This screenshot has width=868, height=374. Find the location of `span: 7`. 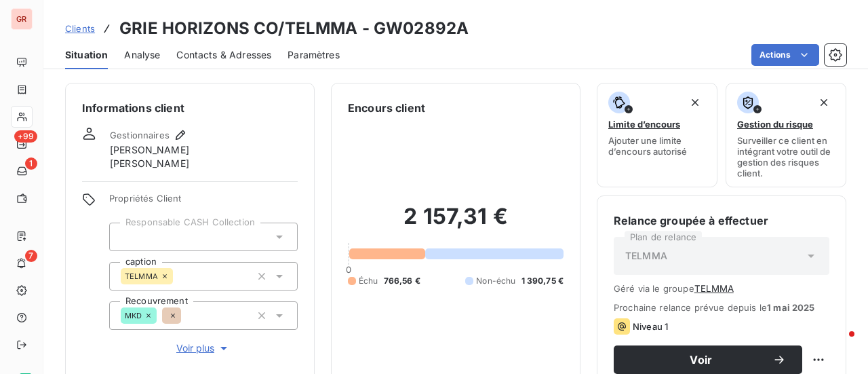

span: 7 is located at coordinates (31, 256).